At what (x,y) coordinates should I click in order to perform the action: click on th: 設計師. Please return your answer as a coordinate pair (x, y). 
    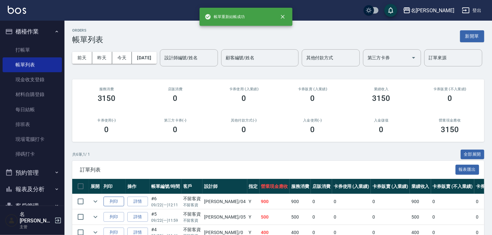
    Looking at the image, I should click on (225, 186).